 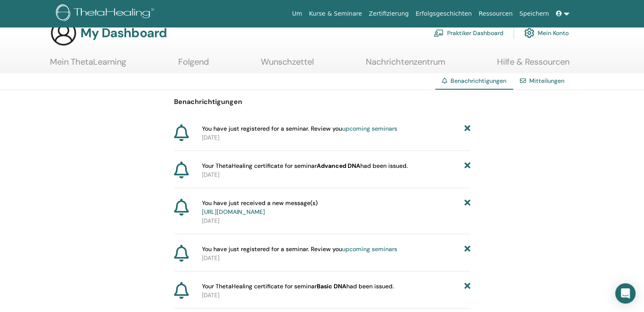 I want to click on a: Hilfe & Ressourcen, so click(x=533, y=65).